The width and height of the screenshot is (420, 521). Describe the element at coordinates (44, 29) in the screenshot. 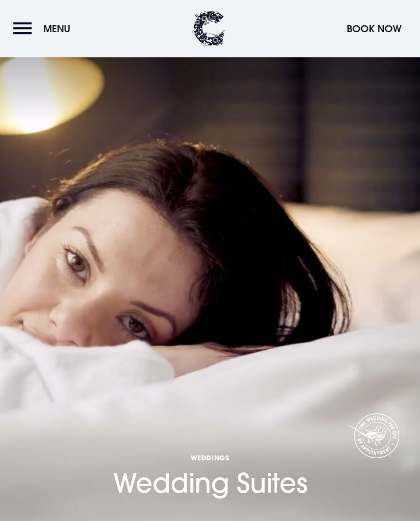

I see `button: Menu` at that location.